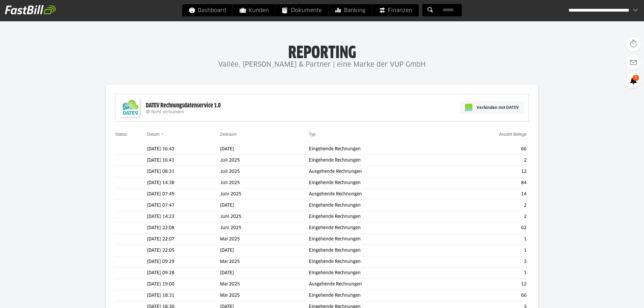 This screenshot has width=644, height=308. I want to click on a: Verbinden mit DATEV, so click(492, 107).